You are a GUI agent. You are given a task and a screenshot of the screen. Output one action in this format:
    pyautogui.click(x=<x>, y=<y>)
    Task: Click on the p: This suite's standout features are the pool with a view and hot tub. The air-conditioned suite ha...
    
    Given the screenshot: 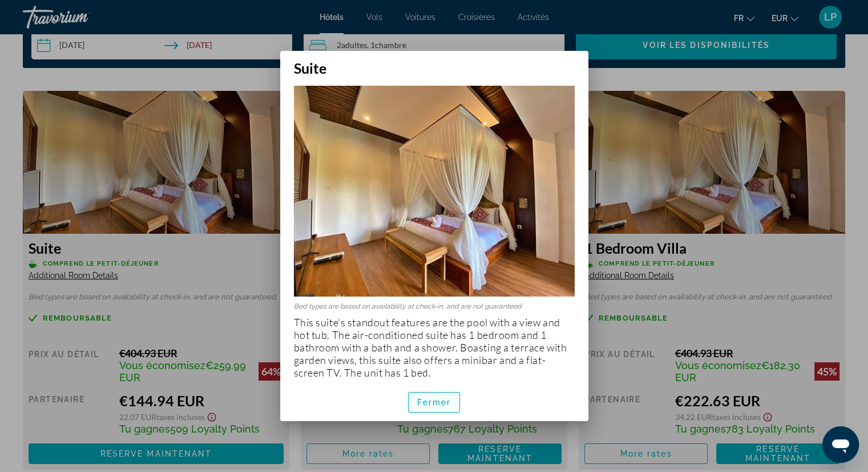 What is the action you would take?
    pyautogui.click(x=434, y=347)
    